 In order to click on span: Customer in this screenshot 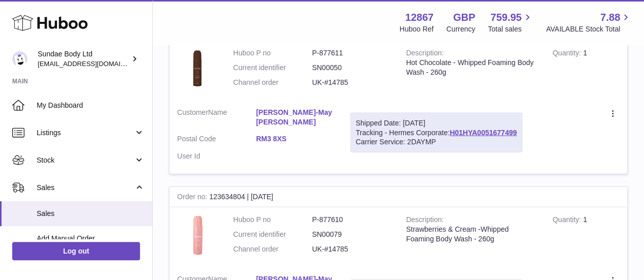, I will do `click(192, 112)`.